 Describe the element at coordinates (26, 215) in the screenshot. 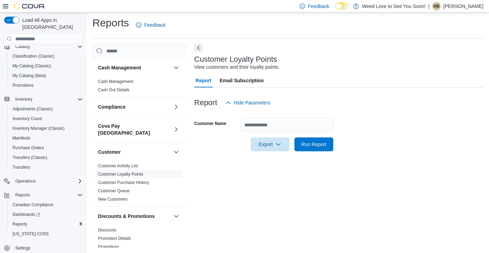

I see `span: Dashboards` at that location.